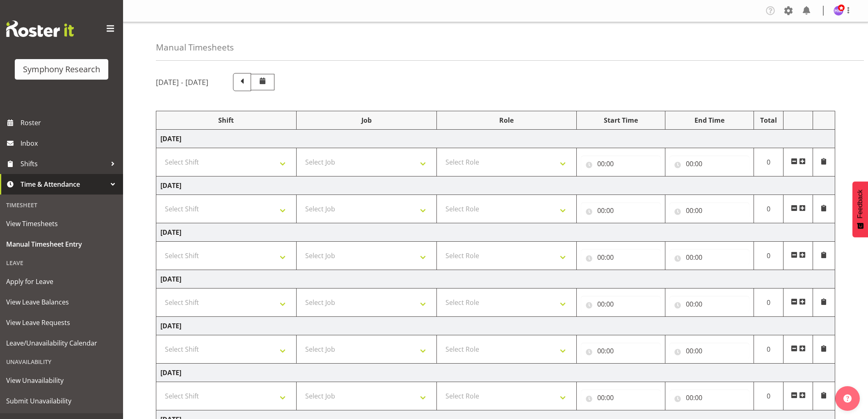  What do you see at coordinates (61, 362) in the screenshot?
I see `div: Unavailability` at bounding box center [61, 362].